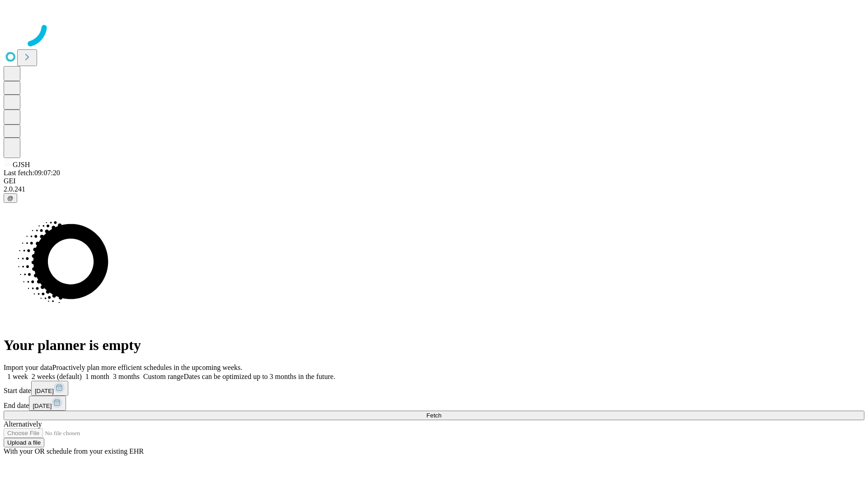  Describe the element at coordinates (434, 415) in the screenshot. I see `button: Fetch` at that location.